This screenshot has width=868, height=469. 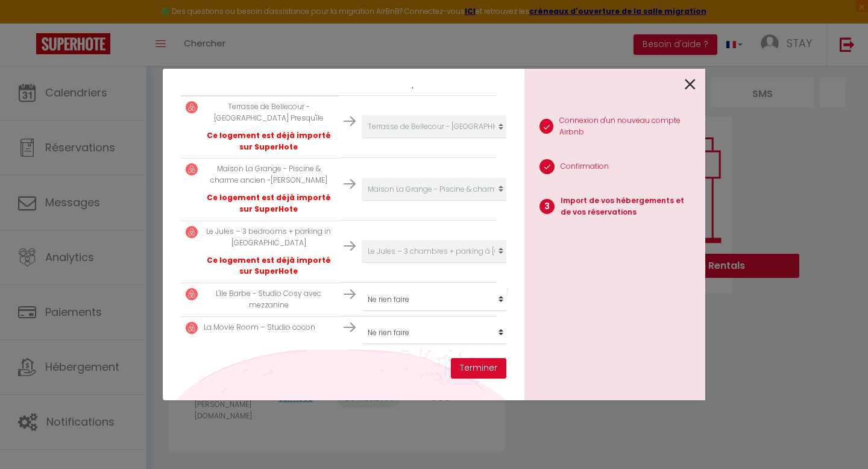 What do you see at coordinates (259, 327) in the screenshot?
I see `p: La Movie Room – Studio cocon` at bounding box center [259, 327].